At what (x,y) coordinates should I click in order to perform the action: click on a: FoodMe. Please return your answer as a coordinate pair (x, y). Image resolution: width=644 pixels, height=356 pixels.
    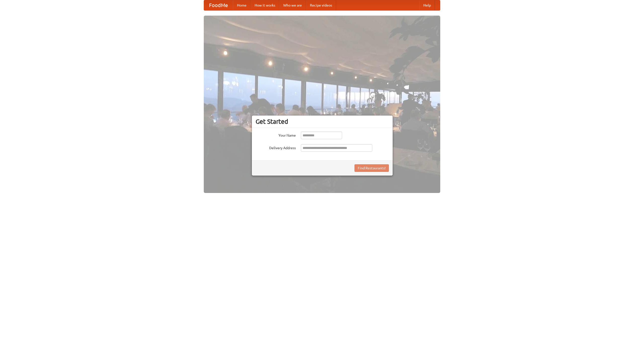
    Looking at the image, I should click on (218, 5).